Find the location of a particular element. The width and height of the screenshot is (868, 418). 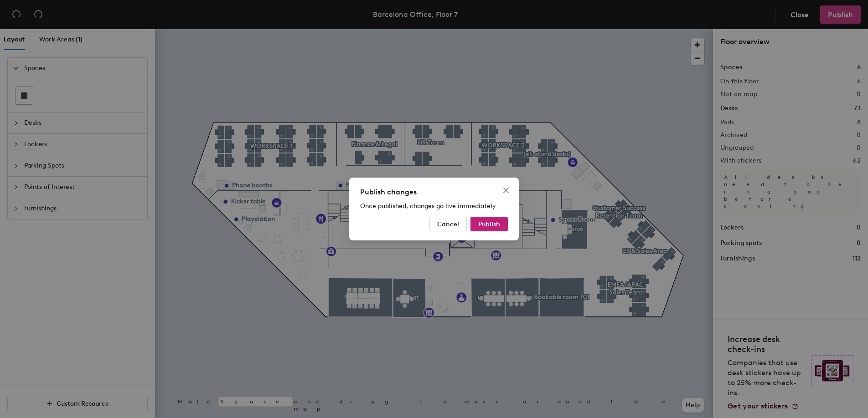

span: Once published, changes go live immediately is located at coordinates (428, 206).